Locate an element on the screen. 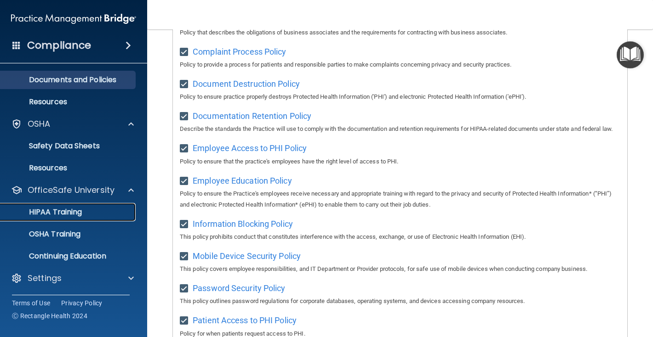 This screenshot has height=337, width=653. p: Documents and Policies is located at coordinates (69, 80).